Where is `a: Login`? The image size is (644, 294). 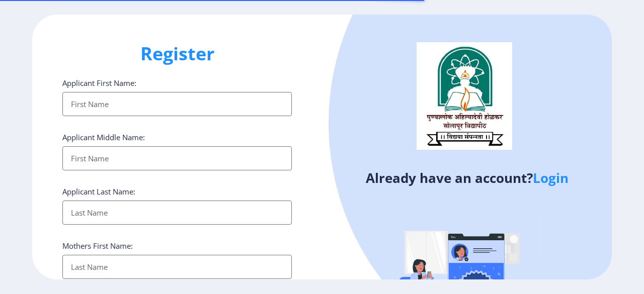
a: Login is located at coordinates (551, 178).